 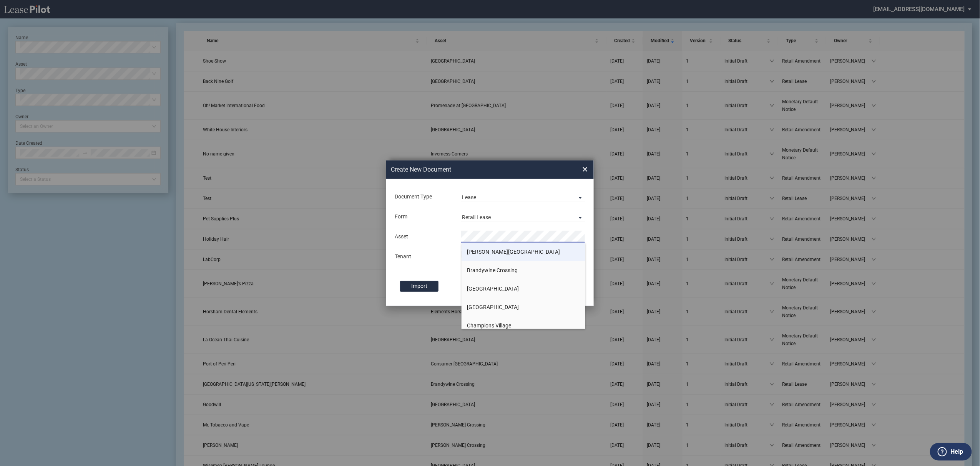 What do you see at coordinates (523, 217) in the screenshot?
I see `md-select: Lease Form: Retail Lease` at bounding box center [523, 217].